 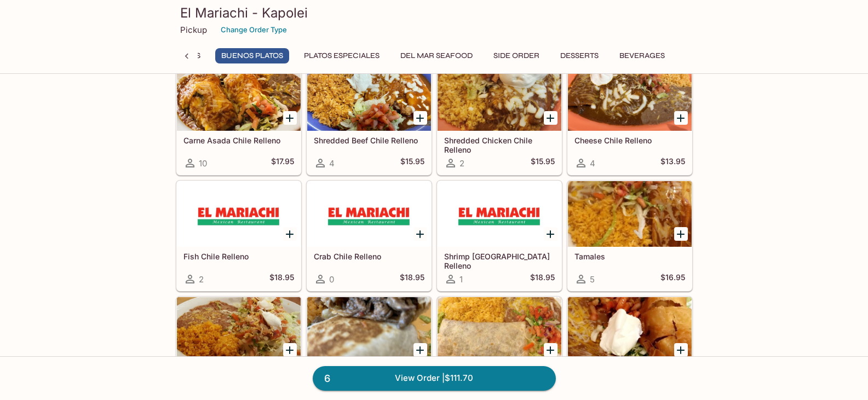 What do you see at coordinates (239, 331) in the screenshot?
I see `div: Sopes` at bounding box center [239, 331].